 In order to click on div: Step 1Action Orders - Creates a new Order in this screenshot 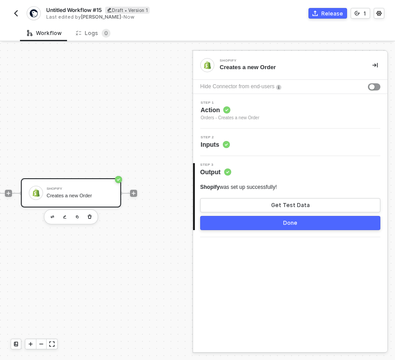, I will do `click(290, 111)`.